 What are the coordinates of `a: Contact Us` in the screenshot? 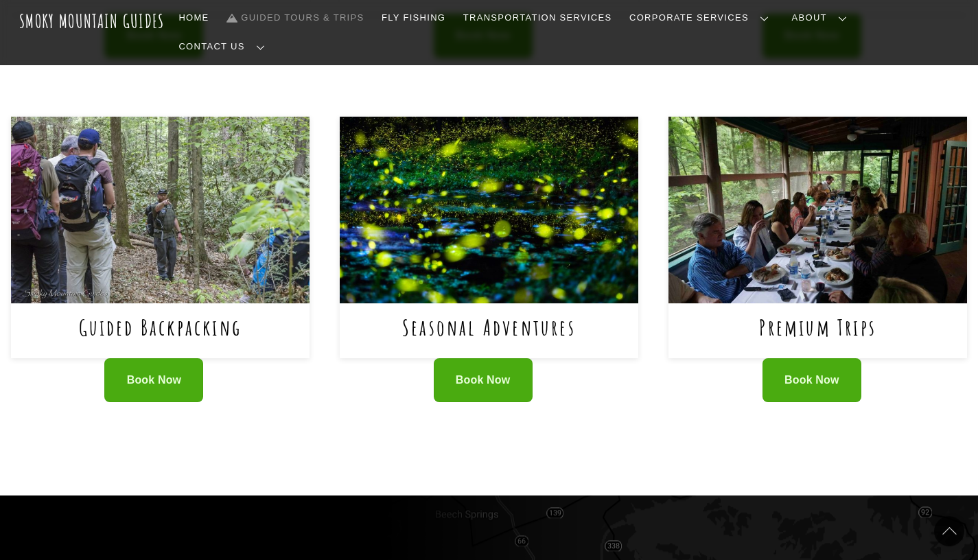 It's located at (224, 47).